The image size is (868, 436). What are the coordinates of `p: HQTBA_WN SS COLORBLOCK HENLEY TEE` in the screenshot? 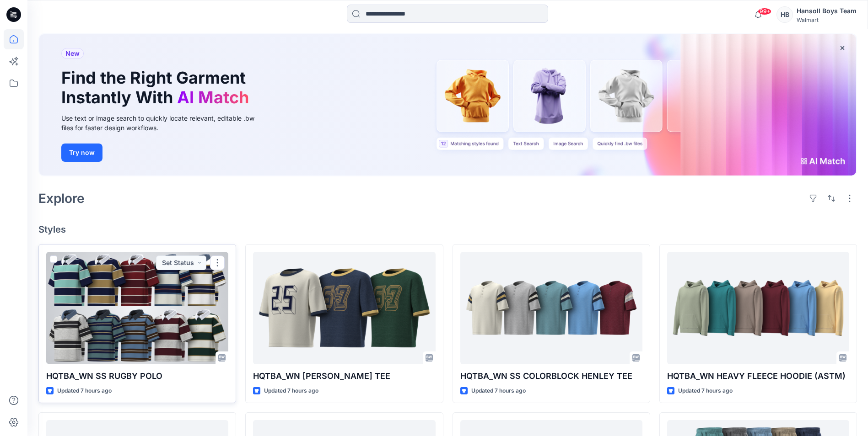 It's located at (551, 376).